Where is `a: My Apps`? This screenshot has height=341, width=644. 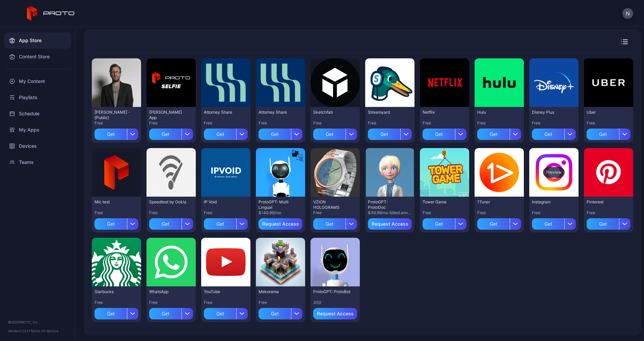
a: My Apps is located at coordinates (37, 130).